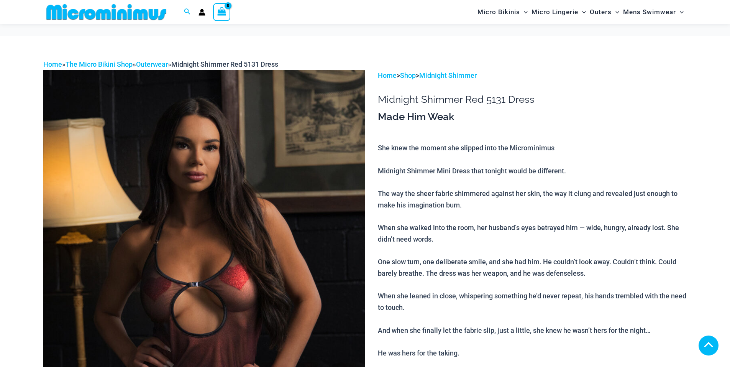  What do you see at coordinates (99, 64) in the screenshot?
I see `a: The Micro Bikini Shop` at bounding box center [99, 64].